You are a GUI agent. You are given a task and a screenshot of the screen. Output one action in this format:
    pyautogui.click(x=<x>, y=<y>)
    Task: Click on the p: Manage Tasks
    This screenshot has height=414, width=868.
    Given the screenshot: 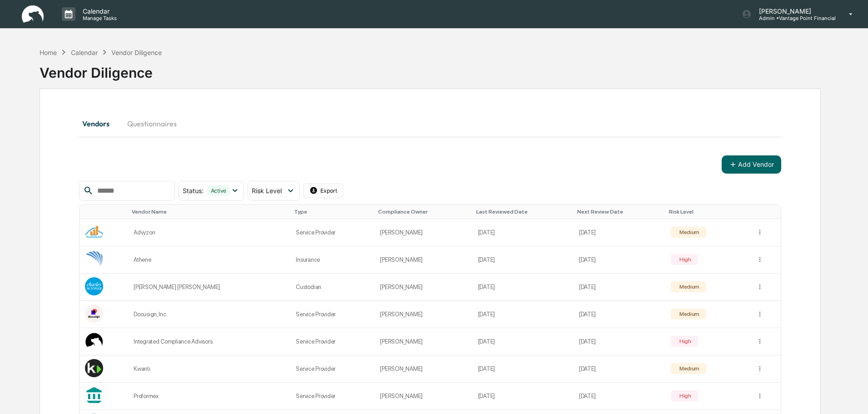 What is the action you would take?
    pyautogui.click(x=98, y=18)
    